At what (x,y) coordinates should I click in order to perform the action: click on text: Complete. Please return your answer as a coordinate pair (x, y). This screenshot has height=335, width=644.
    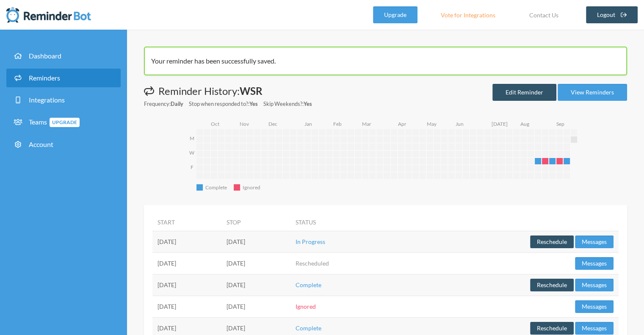
    Looking at the image, I should click on (216, 187).